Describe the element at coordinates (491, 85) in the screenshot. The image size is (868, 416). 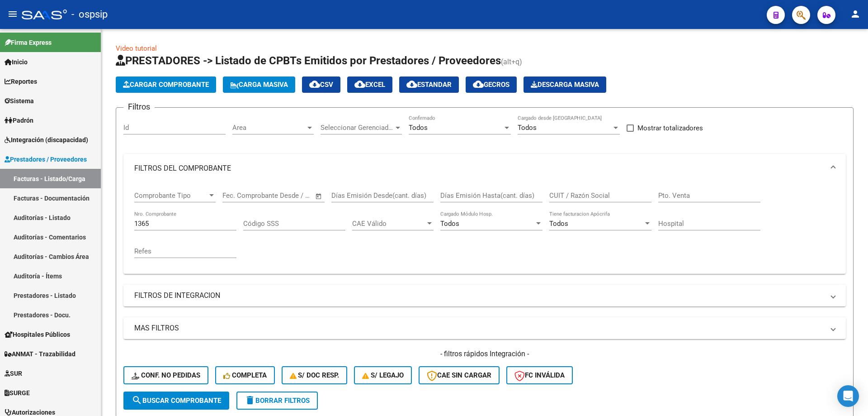
I see `button: Gecros` at that location.